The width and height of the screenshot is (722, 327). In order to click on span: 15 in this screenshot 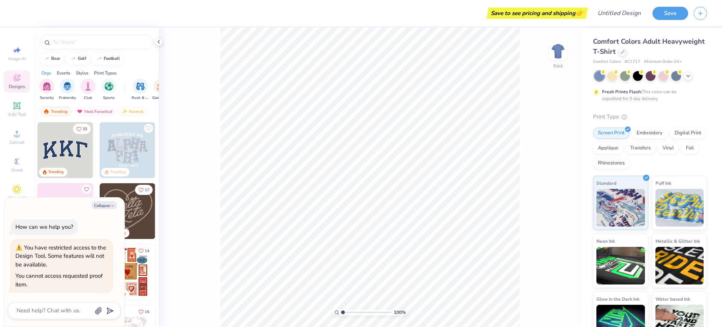, I will do `click(147, 312)`.